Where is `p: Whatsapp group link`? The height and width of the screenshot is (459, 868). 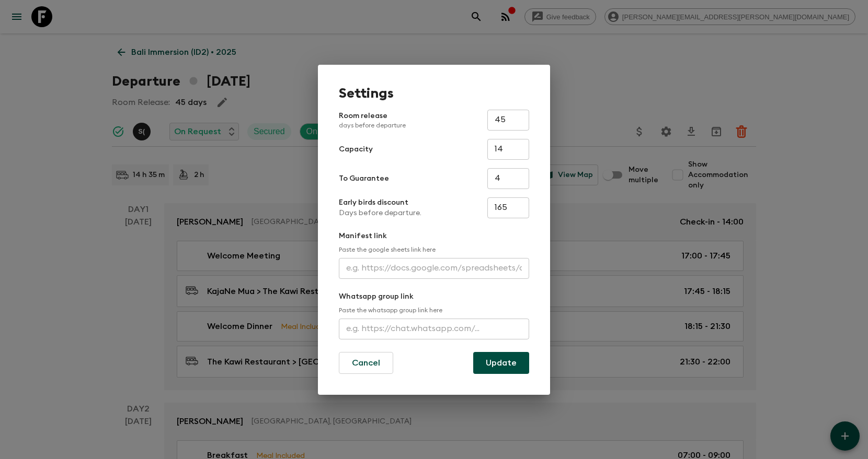 p: Whatsapp group link is located at coordinates (434, 297).